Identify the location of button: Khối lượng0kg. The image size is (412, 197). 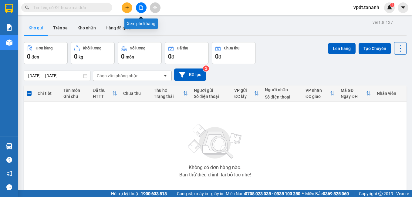
(93, 53).